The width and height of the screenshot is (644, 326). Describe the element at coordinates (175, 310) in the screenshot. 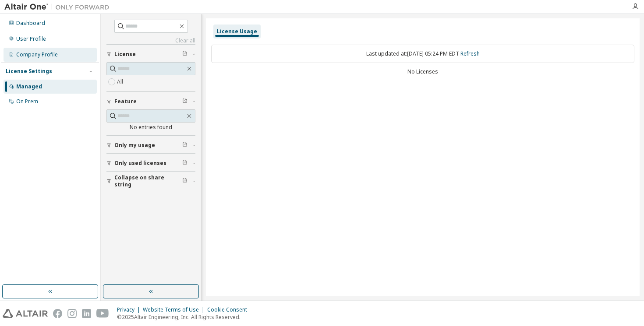

I see `div: Website Terms of Use` at that location.